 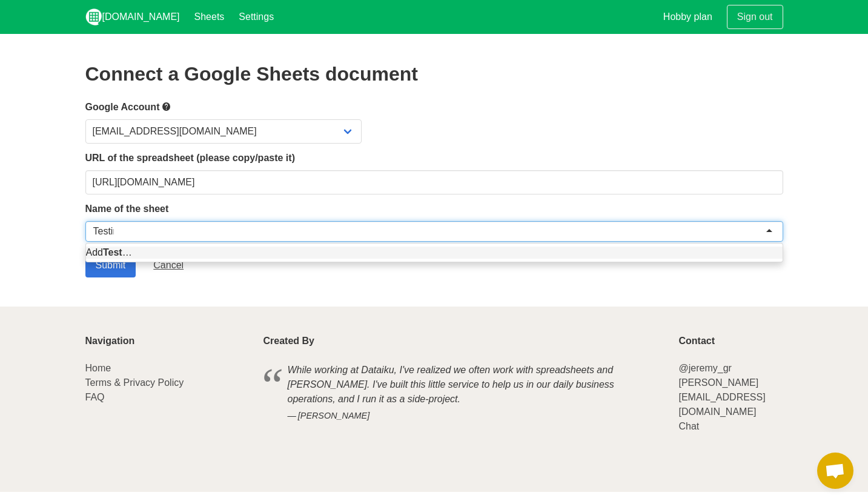 I want to click on a: Home, so click(x=98, y=368).